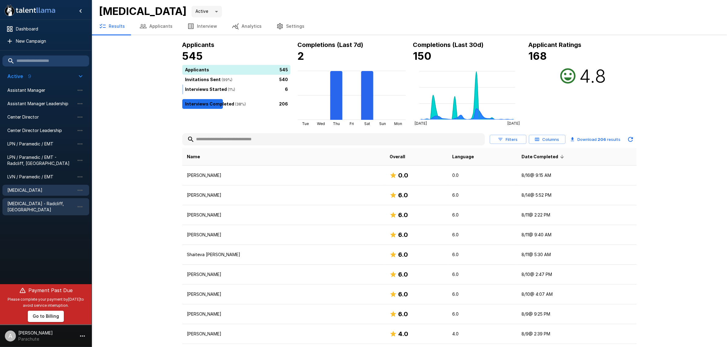  What do you see at coordinates (403, 334) in the screenshot?
I see `h6: 4.0` at bounding box center [403, 334].